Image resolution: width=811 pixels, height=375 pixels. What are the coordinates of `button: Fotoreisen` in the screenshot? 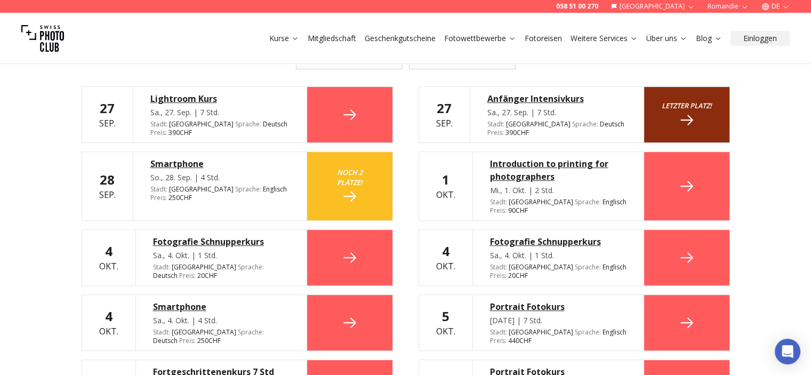 It's located at (543, 38).